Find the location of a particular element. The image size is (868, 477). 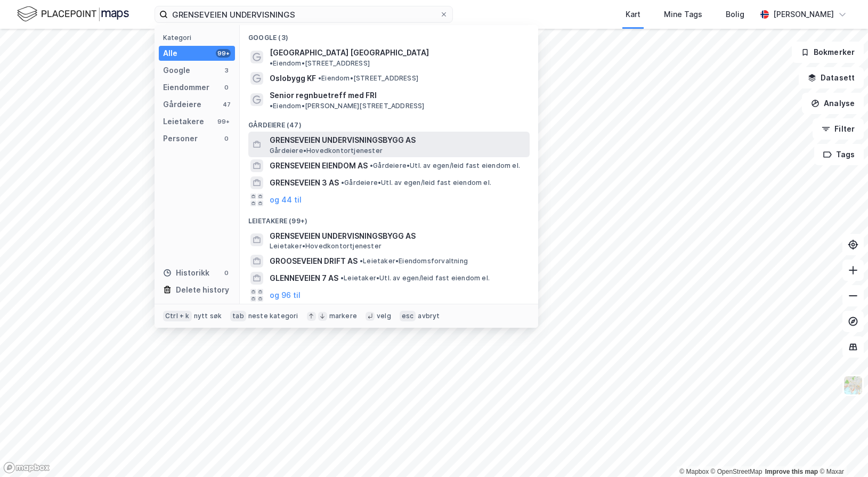

input: Søk på adresse, matrikkel, gårdeiere, leietakere eller personer is located at coordinates (304, 14).